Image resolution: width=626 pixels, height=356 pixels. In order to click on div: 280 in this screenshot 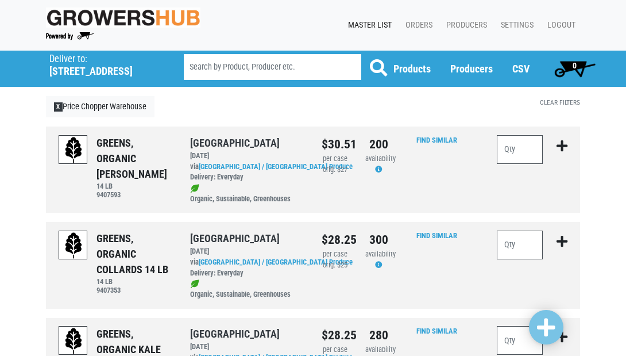, I will do `click(378, 335)`.